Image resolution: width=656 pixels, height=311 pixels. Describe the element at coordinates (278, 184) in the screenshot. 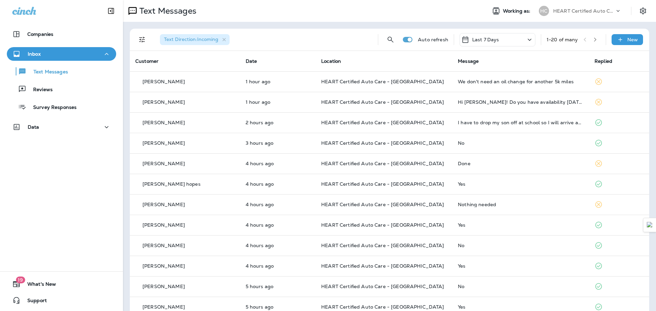

I see `p: Oct 13, 2025 09:29 AM` at that location.